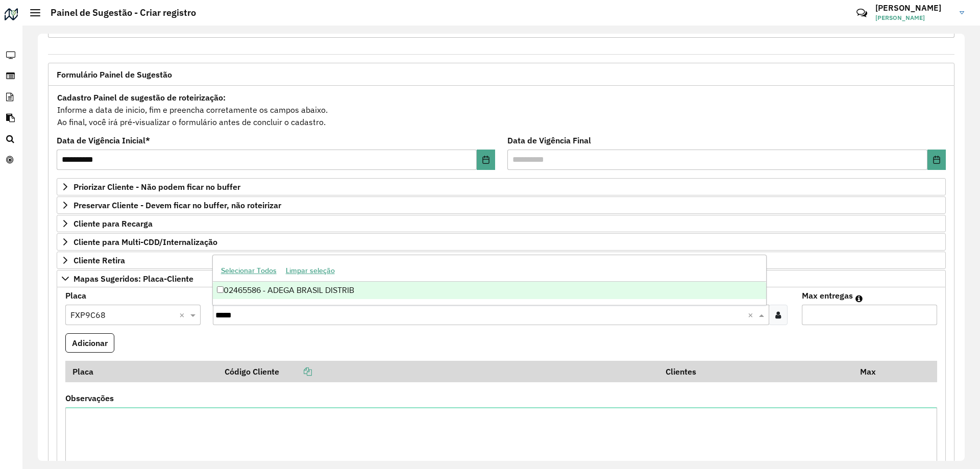 The height and width of the screenshot is (469, 980). Describe the element at coordinates (156, 187) in the screenshot. I see `span: Priorizar Cliente - Não podem ficar no buffer` at that location.